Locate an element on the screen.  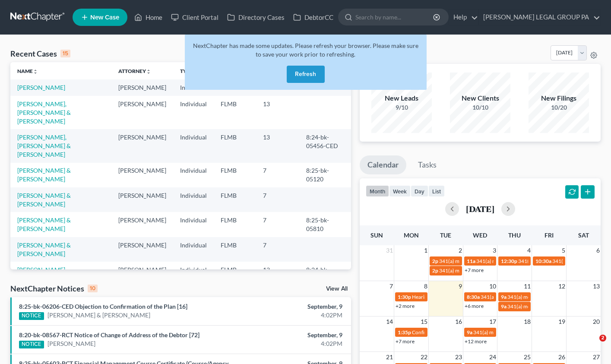
span: 22 is located at coordinates (424, 357).